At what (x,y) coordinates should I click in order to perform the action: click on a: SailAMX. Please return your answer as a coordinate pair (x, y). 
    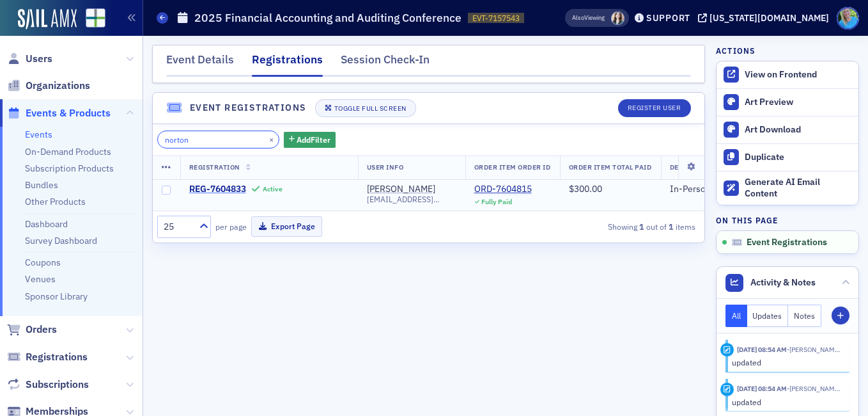
    Looking at the image, I should click on (47, 19).